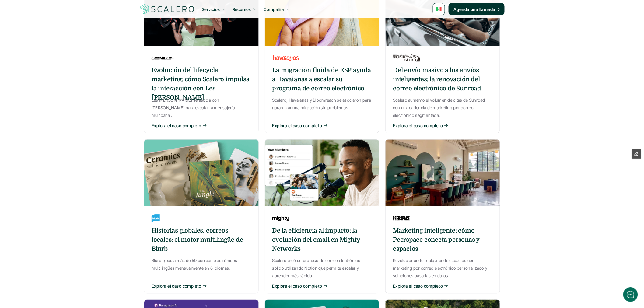 The height and width of the screenshot is (308, 644). What do you see at coordinates (443, 240) in the screenshot?
I see `h6: Marketing inteligente: cómo Peerspace conecta personas y espacios` at bounding box center [443, 240].